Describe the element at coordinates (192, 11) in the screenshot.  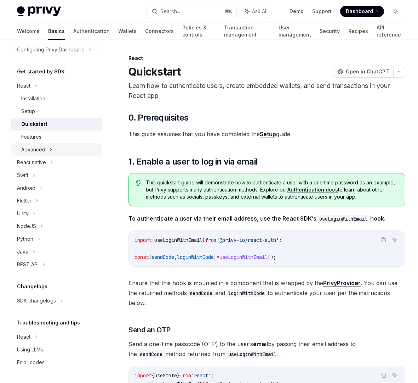
I see `button: Search...⌘K` at that location.